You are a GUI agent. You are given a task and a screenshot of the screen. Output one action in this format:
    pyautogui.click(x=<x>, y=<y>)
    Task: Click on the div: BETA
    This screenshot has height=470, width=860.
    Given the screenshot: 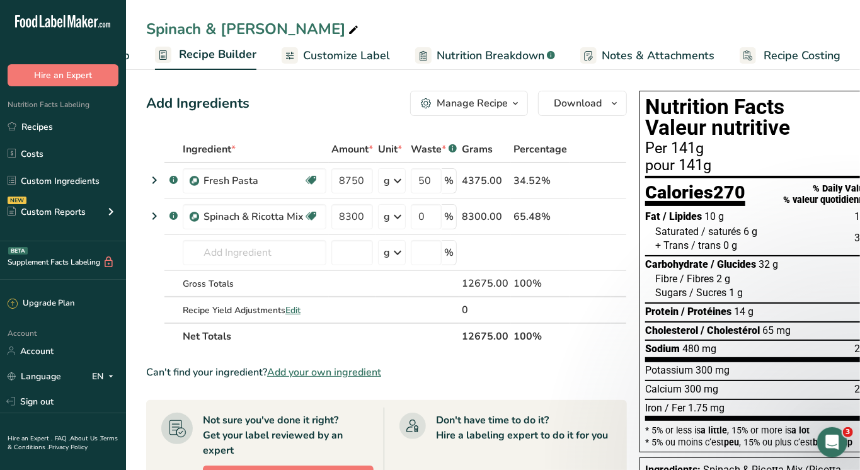 What is the action you would take?
    pyautogui.click(x=18, y=251)
    